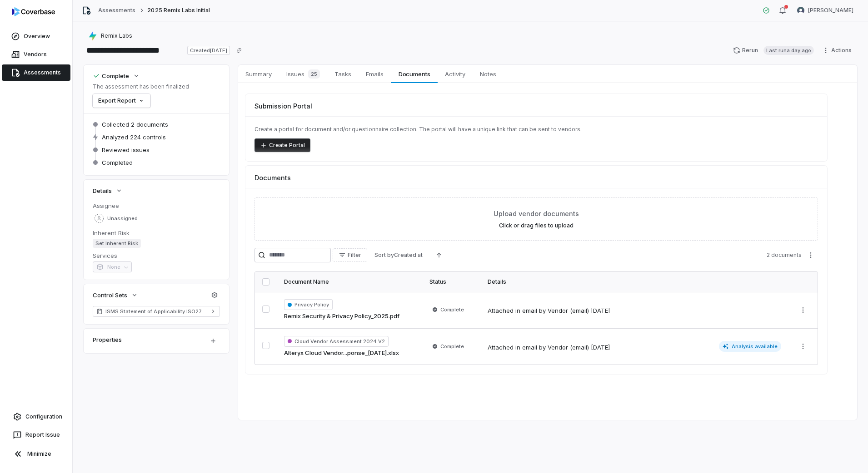  I want to click on button: Details, so click(108, 191).